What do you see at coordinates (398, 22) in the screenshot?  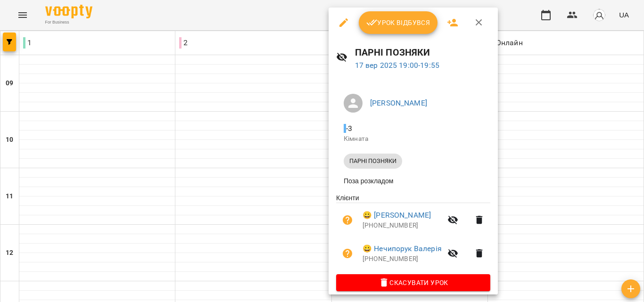 I see `button: Урок відбувся` at bounding box center [398, 22].